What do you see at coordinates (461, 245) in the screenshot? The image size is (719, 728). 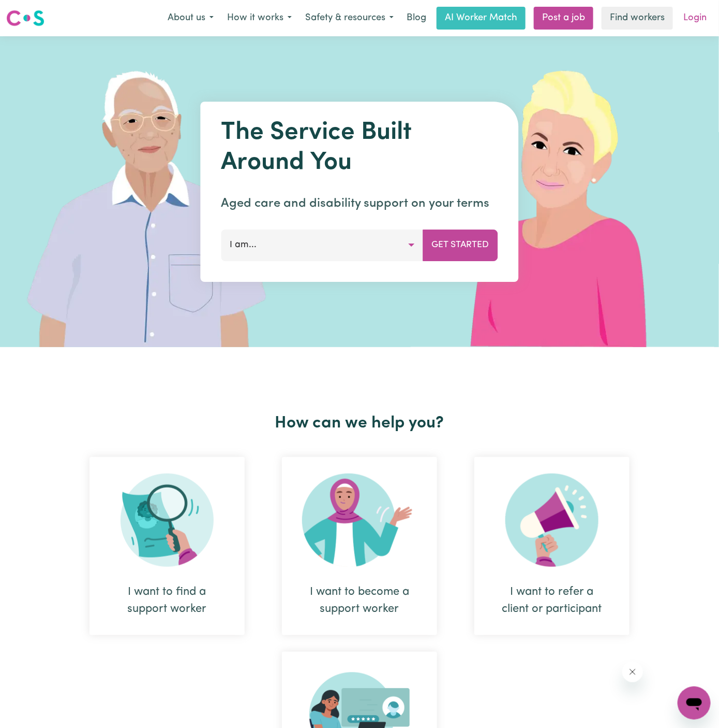 I see `button: Get Started` at bounding box center [461, 245].